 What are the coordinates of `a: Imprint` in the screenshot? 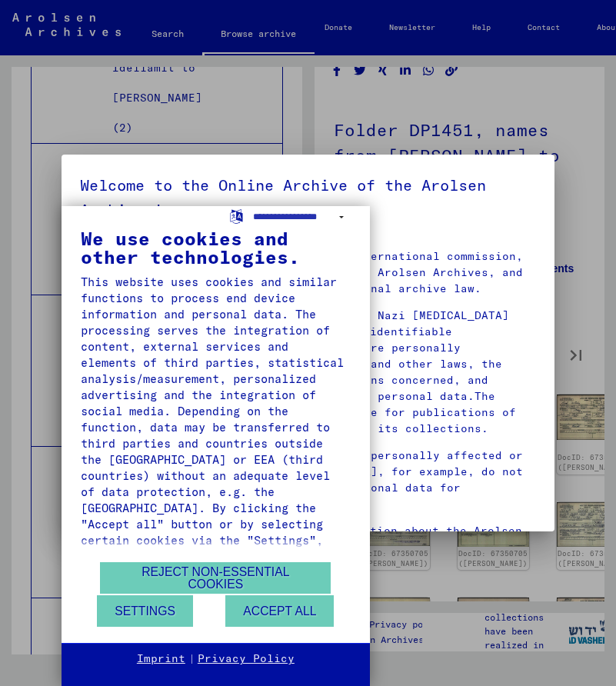 It's located at (160, 660).